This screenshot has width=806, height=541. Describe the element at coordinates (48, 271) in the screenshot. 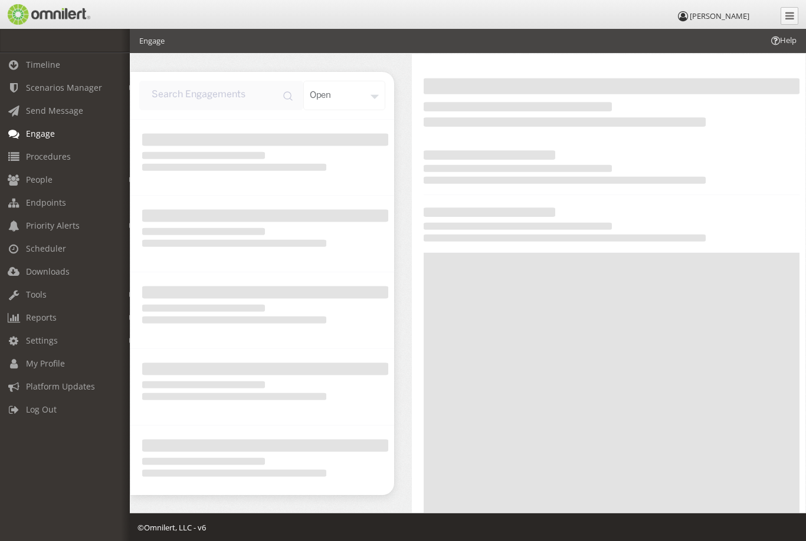

I see `span: Downloads` at that location.